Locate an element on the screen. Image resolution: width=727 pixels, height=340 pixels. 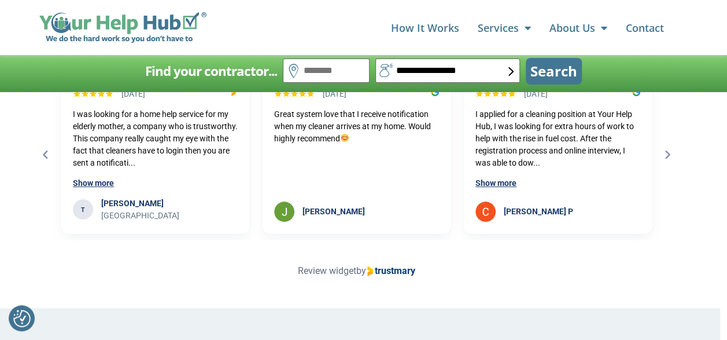
a: Review widget is located at coordinates (327, 270).